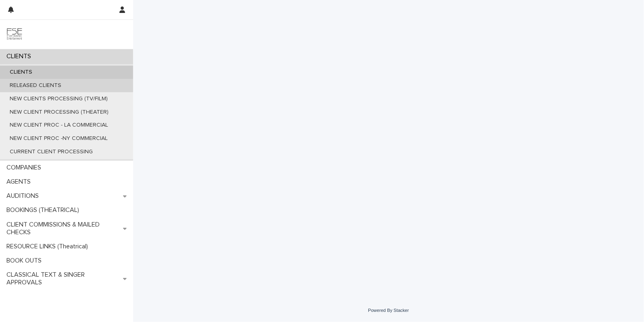  What do you see at coordinates (51, 152) in the screenshot?
I see `p: CURRENT CLIENT PROCESSING` at bounding box center [51, 152].